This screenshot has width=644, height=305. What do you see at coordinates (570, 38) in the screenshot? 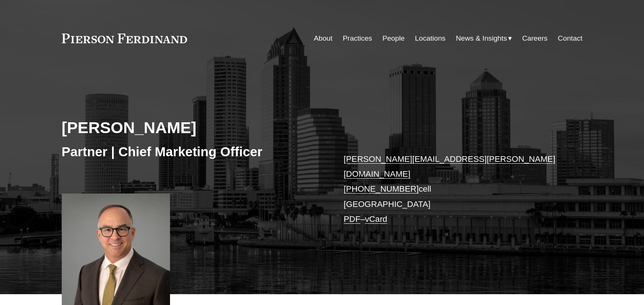
I see `a: Contact` at bounding box center [570, 38].